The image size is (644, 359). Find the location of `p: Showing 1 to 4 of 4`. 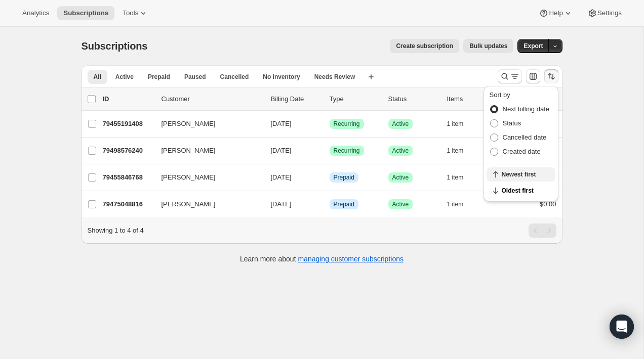

p: Showing 1 to 4 of 4 is located at coordinates (115, 230).